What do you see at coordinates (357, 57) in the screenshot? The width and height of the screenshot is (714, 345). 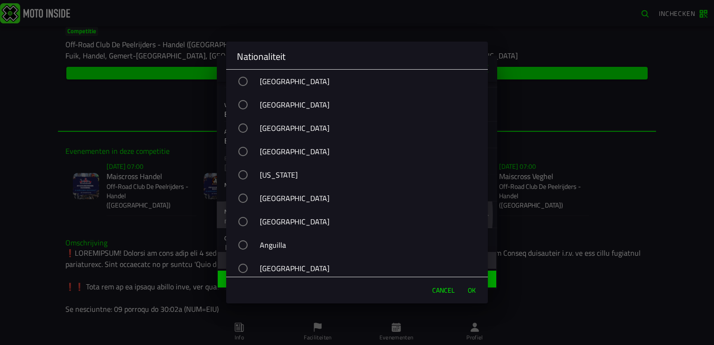 I see `h2: Nationaliteit` at bounding box center [357, 57].